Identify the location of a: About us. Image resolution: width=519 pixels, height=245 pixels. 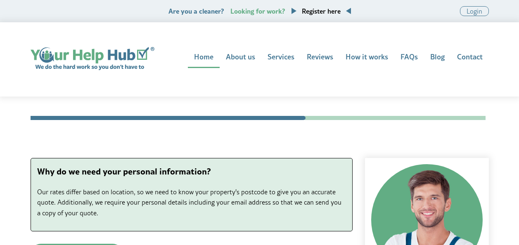
(240, 57).